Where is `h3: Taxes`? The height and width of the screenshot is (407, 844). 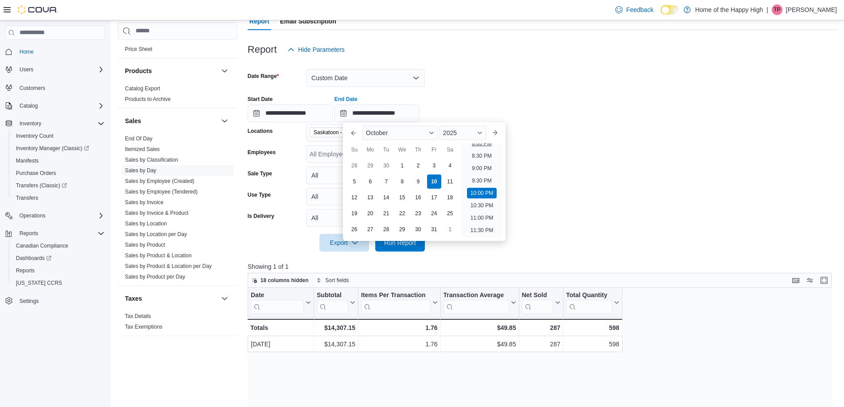 h3: Taxes is located at coordinates (133, 299).